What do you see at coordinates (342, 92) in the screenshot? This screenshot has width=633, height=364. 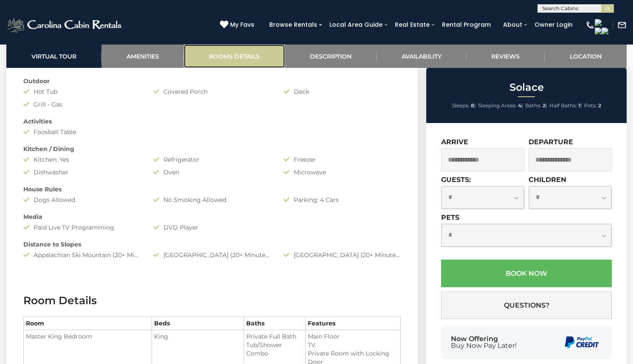 I see `div: Deck` at bounding box center [342, 92].